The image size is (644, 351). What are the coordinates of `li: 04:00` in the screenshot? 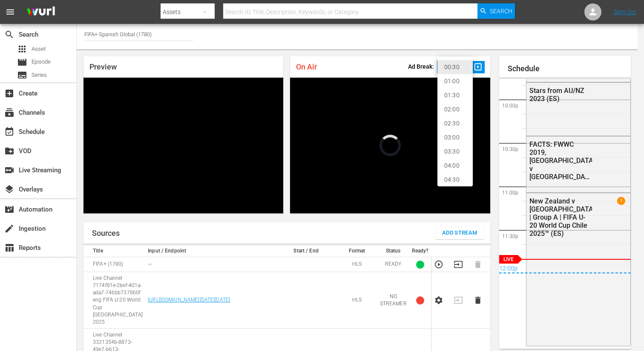 It's located at (455, 165).